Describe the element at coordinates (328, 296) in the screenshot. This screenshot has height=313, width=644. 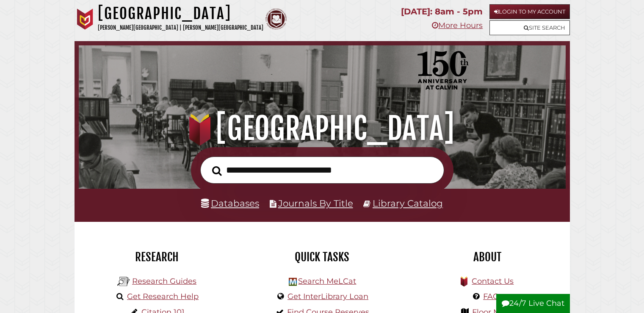
I see `a: Get InterLibrary Loan` at that location.